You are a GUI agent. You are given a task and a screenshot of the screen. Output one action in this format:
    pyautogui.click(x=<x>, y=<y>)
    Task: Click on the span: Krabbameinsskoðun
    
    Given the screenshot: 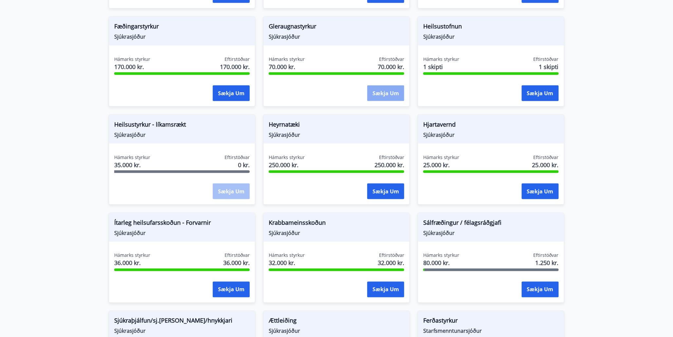 What is the action you would take?
    pyautogui.click(x=337, y=224)
    